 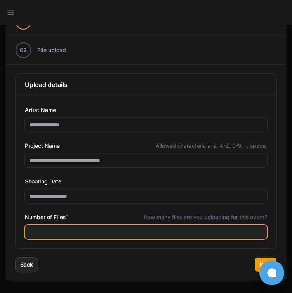 I want to click on span: Back, so click(x=26, y=264).